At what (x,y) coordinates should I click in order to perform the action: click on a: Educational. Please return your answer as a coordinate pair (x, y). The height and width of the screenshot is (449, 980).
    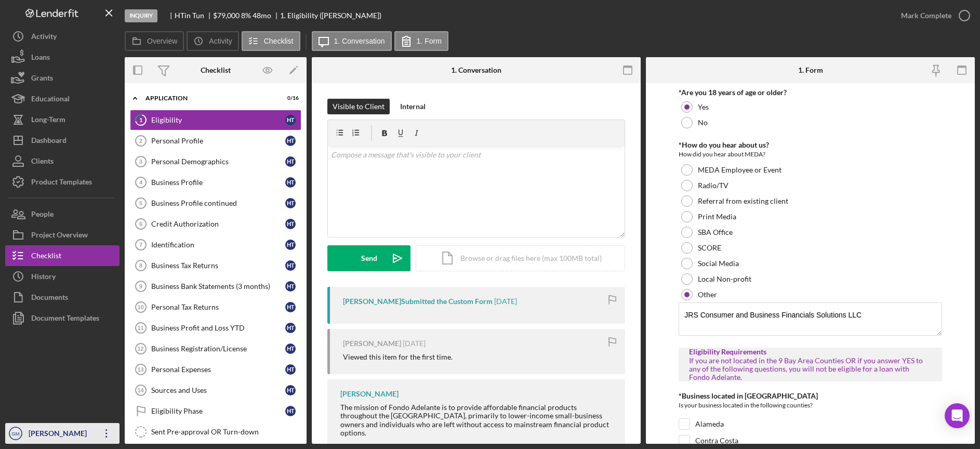
    Looking at the image, I should click on (62, 99).